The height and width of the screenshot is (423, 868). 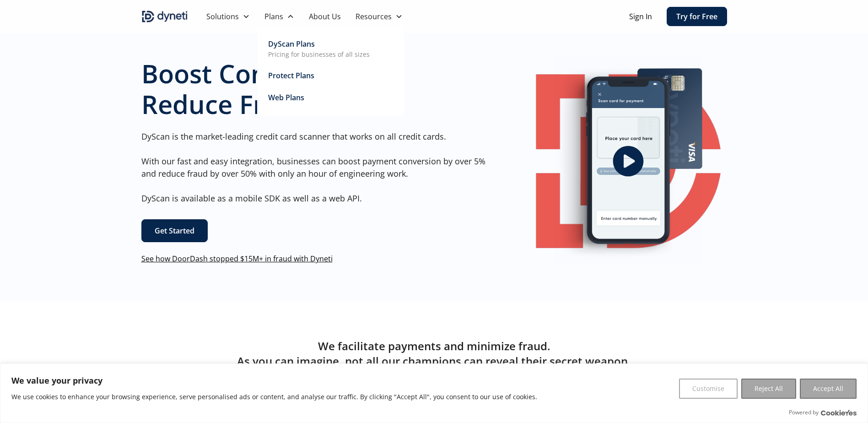 I want to click on img: Dyneti indigo logo, so click(x=164, y=16).